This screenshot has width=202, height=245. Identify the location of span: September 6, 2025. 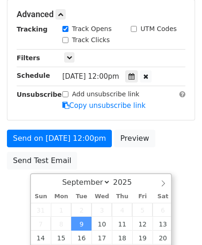
(163, 210).